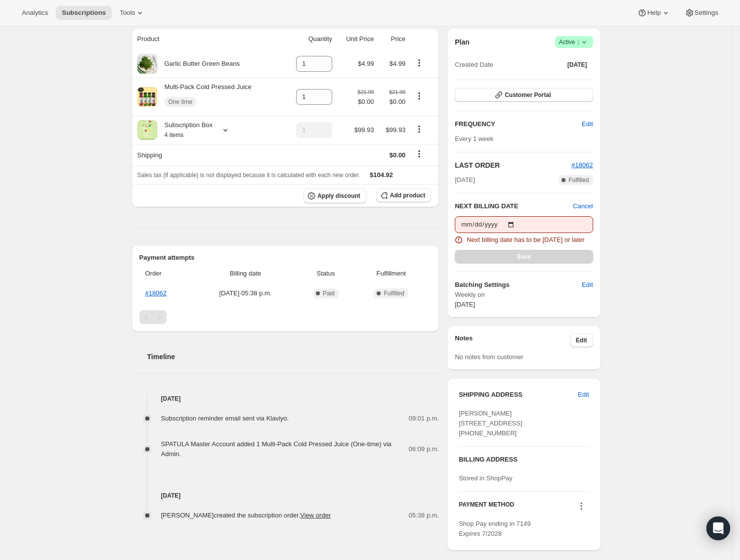  What do you see at coordinates (473, 64) in the screenshot?
I see `span: Created Date` at bounding box center [473, 64].